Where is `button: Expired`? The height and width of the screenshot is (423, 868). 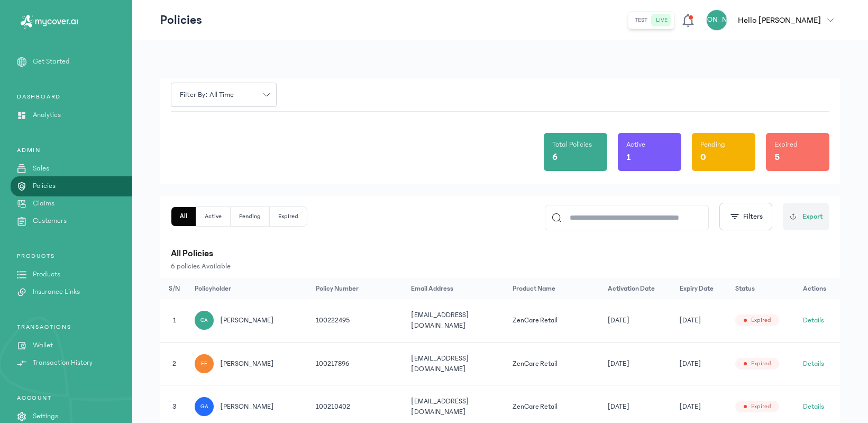 button: Expired is located at coordinates (288, 217).